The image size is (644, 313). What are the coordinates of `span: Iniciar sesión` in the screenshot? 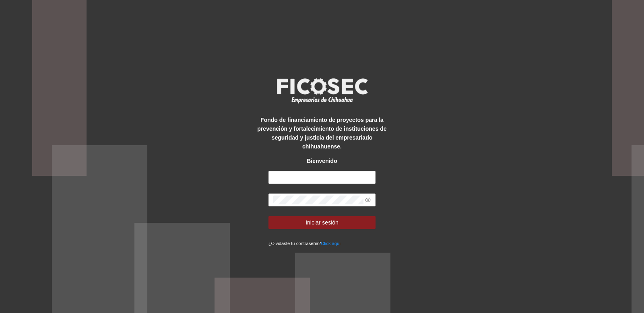 It's located at (322, 223).